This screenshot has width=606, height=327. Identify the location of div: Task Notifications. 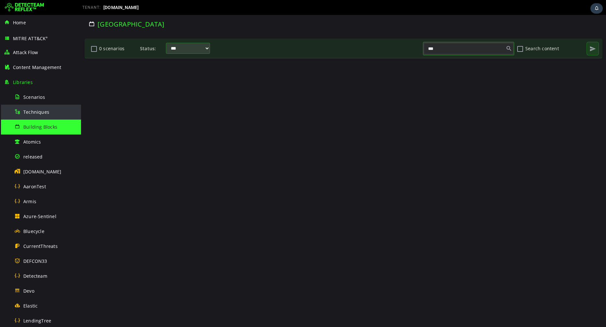
(597, 8).